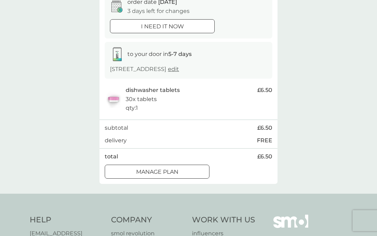  I want to click on button: Manage plan, so click(157, 171).